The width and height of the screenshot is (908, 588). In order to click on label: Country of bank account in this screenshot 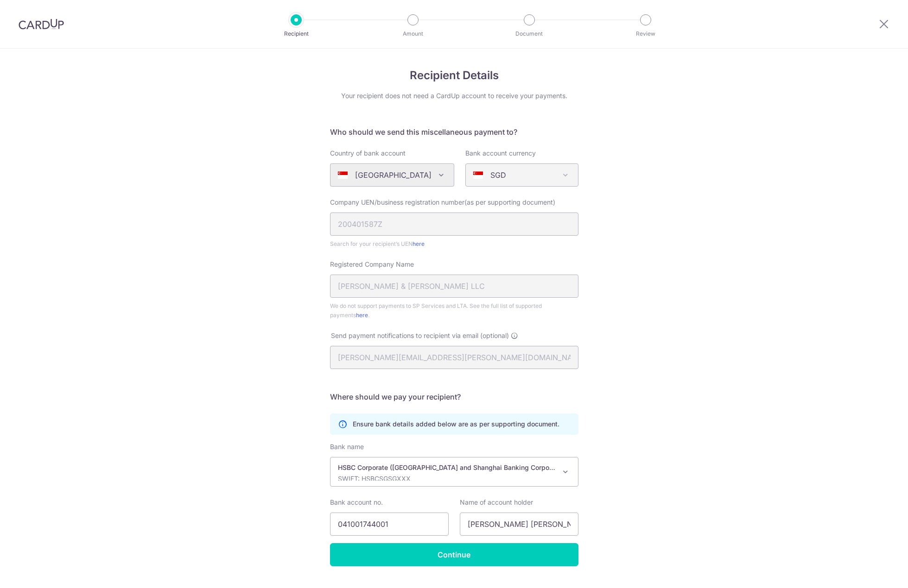, I will do `click(367, 153)`.